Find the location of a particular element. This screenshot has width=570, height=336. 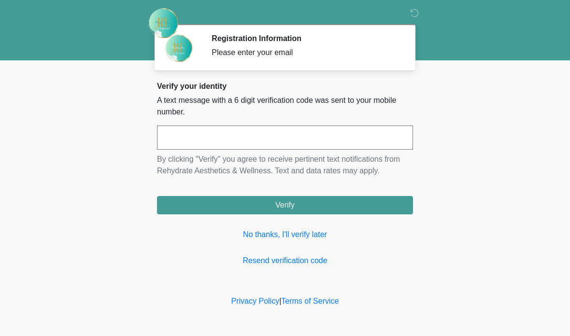

a: Terms of Service is located at coordinates (309, 301).